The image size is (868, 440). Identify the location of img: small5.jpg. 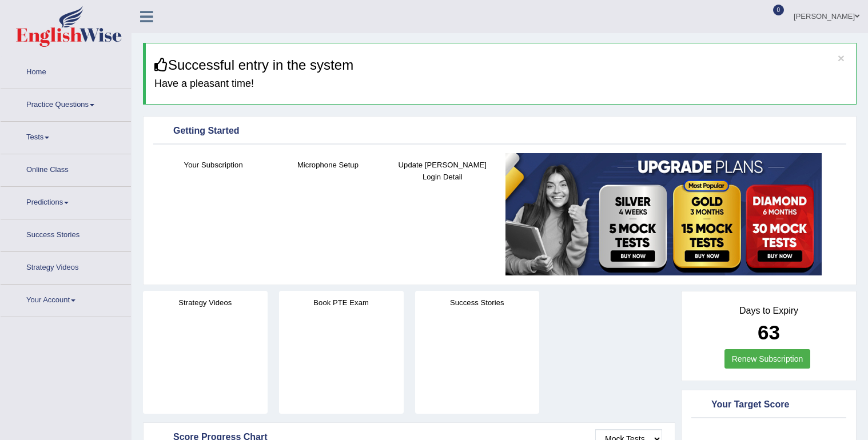
(663, 214).